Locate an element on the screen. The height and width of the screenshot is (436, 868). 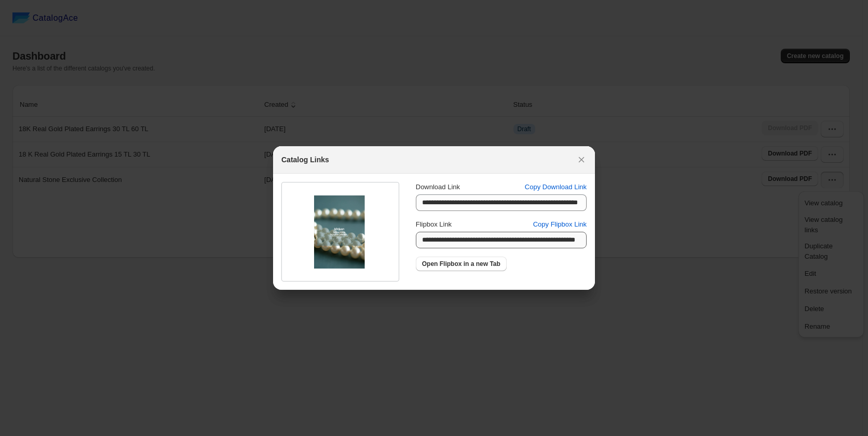
span: Flipbox Link is located at coordinates (434, 224).